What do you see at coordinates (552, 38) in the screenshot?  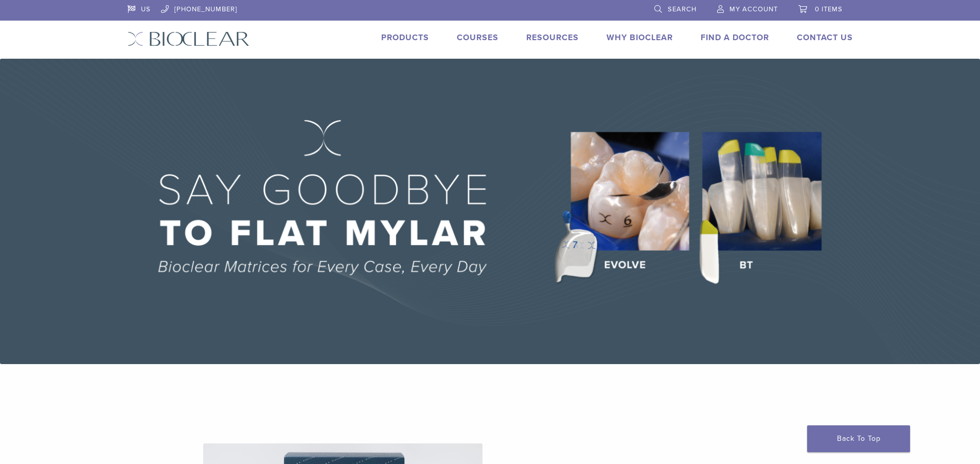 I see `a: Resources` at bounding box center [552, 38].